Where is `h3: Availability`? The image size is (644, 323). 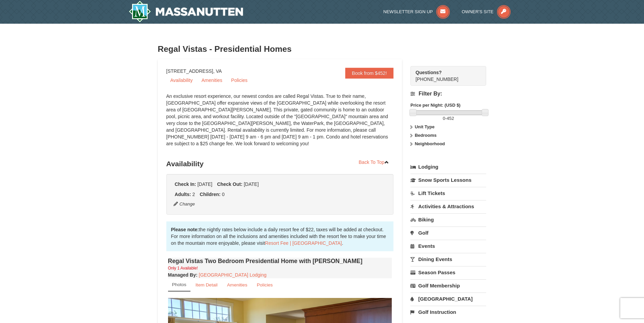
h3: Availability is located at coordinates (280, 164).